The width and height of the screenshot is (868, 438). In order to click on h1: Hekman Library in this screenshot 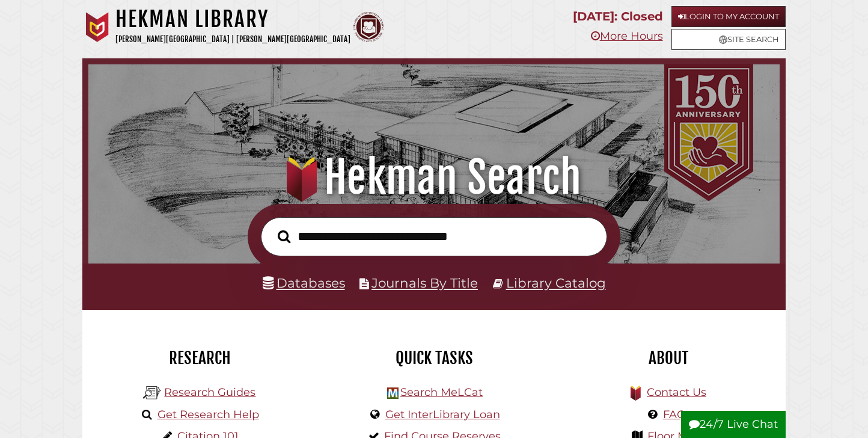, I will do `click(232, 19)`.